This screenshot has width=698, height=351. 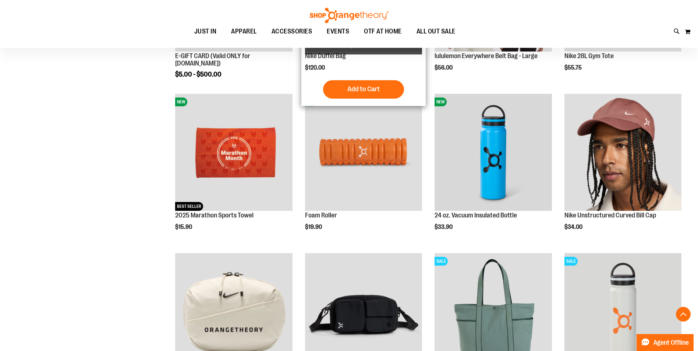 What do you see at coordinates (338, 31) in the screenshot?
I see `span: EVENTS` at bounding box center [338, 31].